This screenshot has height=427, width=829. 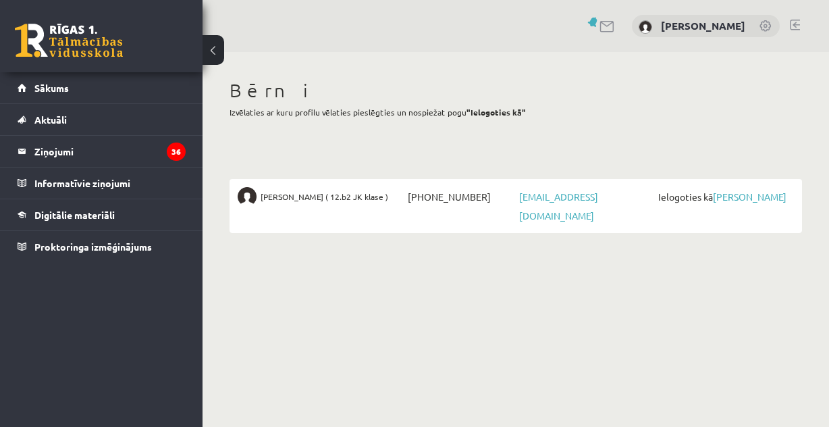 I want to click on span: Digitālie materiāli, so click(x=74, y=215).